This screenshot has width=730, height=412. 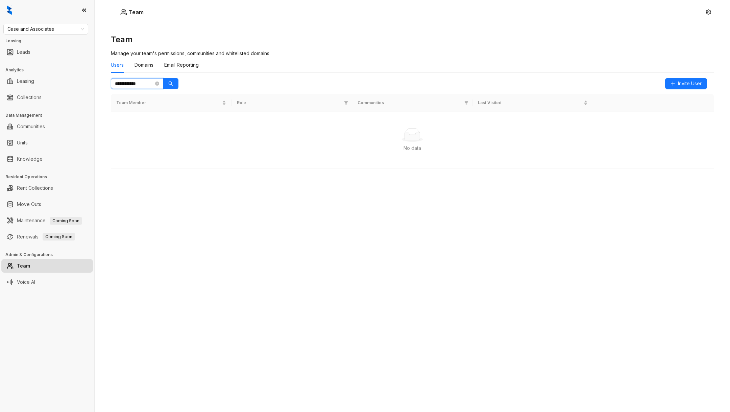 What do you see at coordinates (26, 282) in the screenshot?
I see `a: Voice AI` at bounding box center [26, 282].